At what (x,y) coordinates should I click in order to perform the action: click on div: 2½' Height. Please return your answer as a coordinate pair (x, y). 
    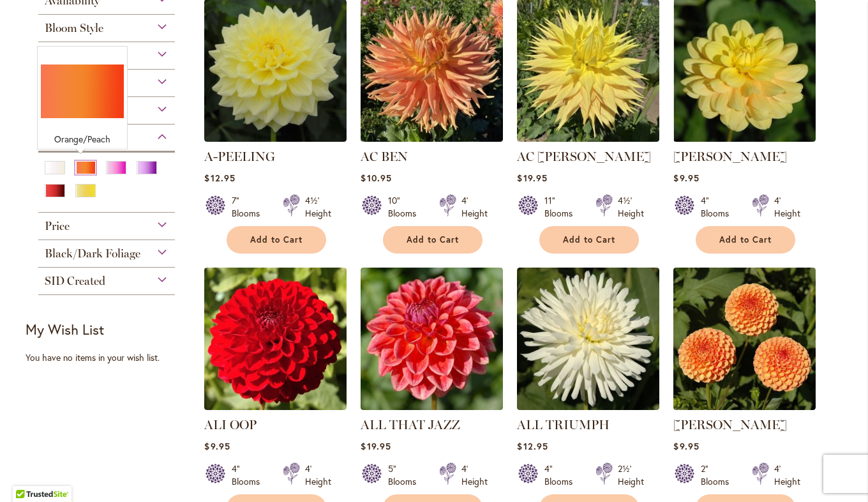
    Looking at the image, I should click on (631, 476).